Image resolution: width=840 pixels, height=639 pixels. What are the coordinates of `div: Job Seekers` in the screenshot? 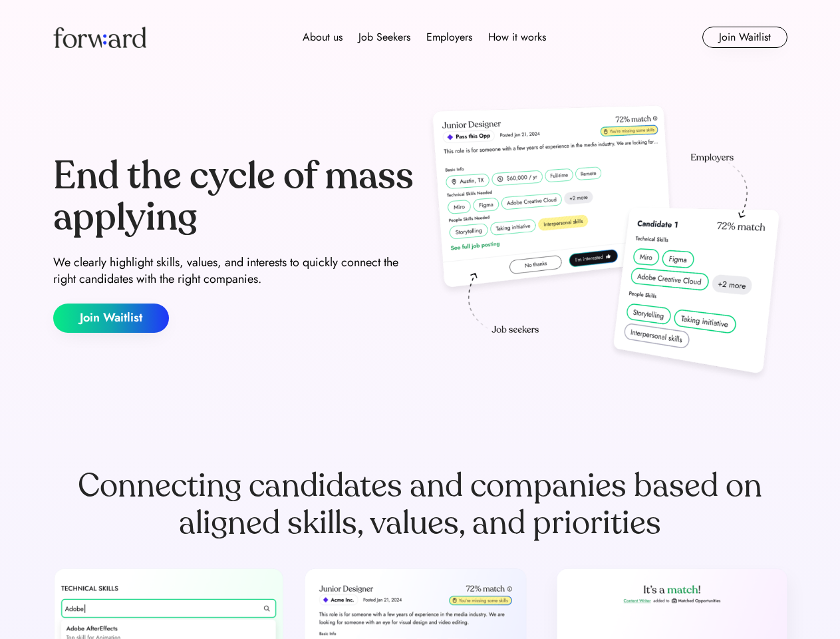 It's located at (385, 37).